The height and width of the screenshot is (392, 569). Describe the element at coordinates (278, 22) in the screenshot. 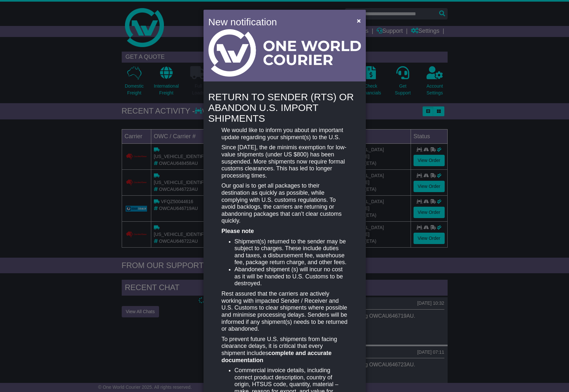

I see `h4: New notification` at that location.